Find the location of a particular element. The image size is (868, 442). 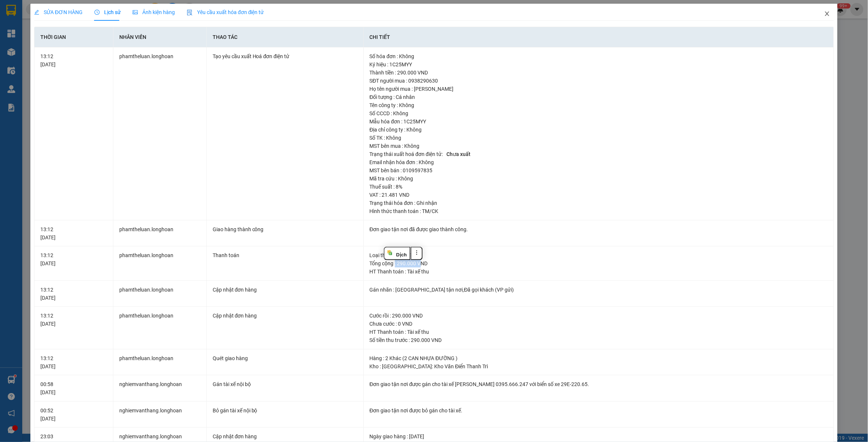

div: Giao hàng thành công is located at coordinates (285, 230).